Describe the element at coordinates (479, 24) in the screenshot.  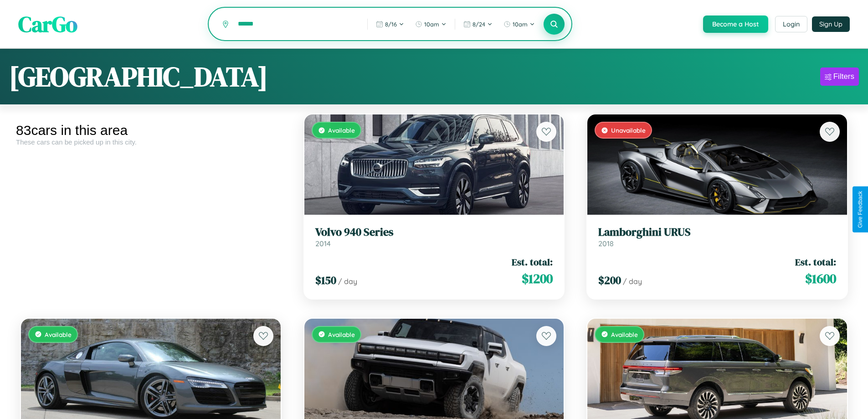
I see `span: 8 / 24` at that location.